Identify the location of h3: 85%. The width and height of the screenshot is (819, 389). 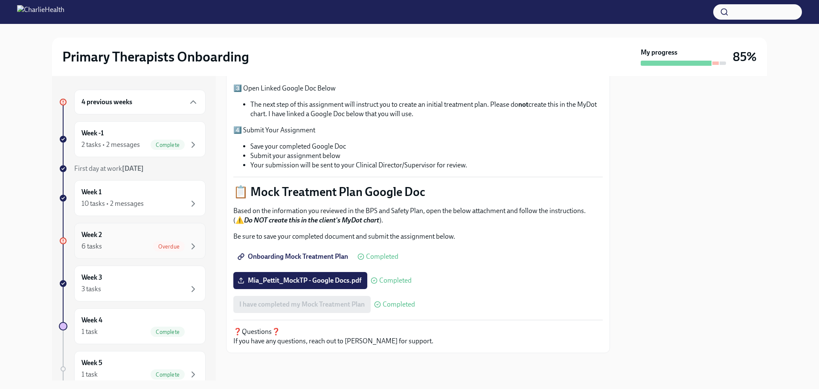
(745, 57).